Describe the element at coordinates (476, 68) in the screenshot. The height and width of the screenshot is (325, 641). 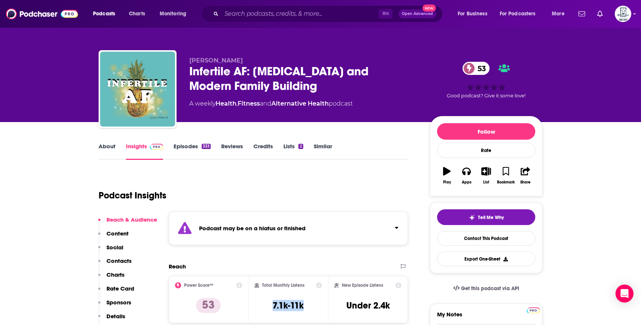
I see `a: 53` at that location.